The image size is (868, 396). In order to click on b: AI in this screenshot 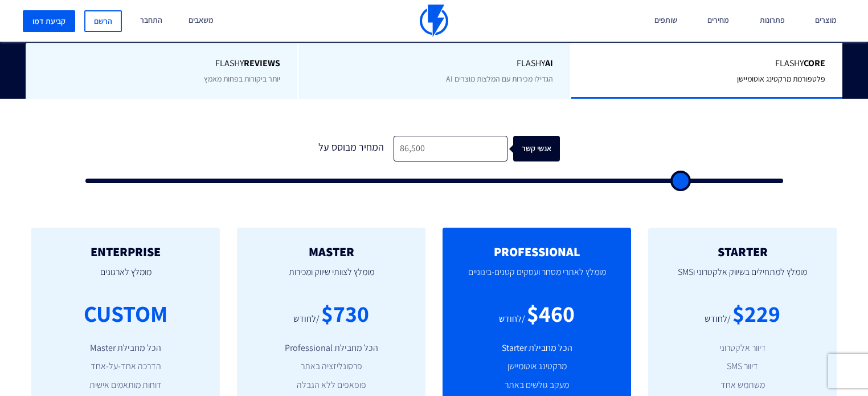, I will do `click(549, 63)`.